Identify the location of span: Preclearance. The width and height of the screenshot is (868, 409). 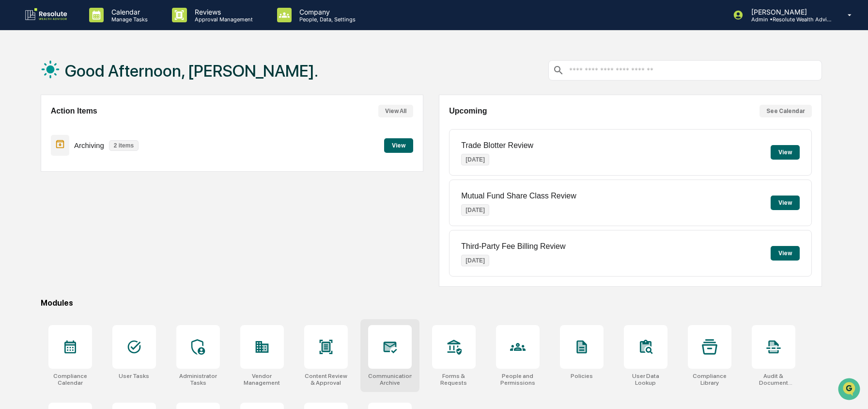
(40, 127).